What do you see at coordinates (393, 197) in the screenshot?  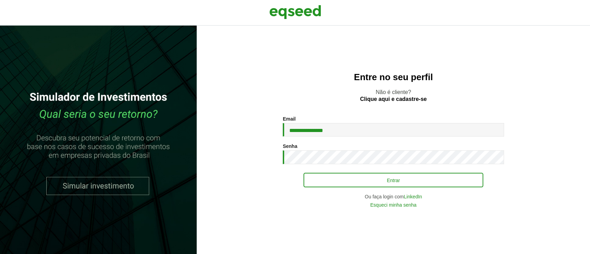 I see `div: Ou faça login com` at bounding box center [393, 197].